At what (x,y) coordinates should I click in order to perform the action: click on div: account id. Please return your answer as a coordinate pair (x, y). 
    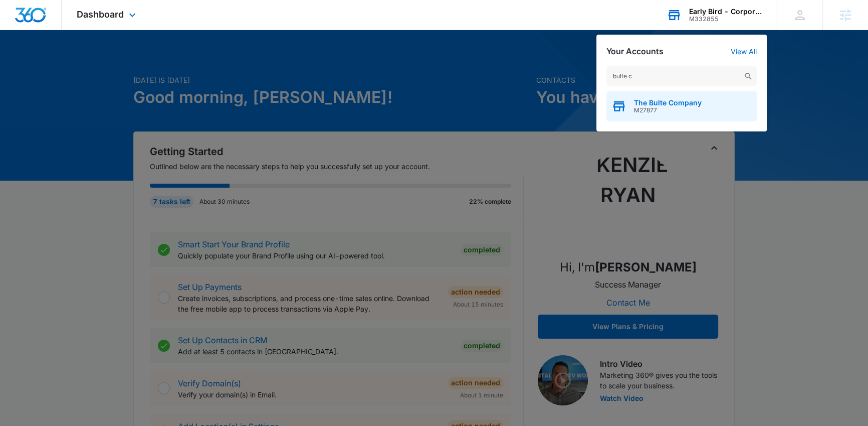
    Looking at the image, I should click on (726, 19).